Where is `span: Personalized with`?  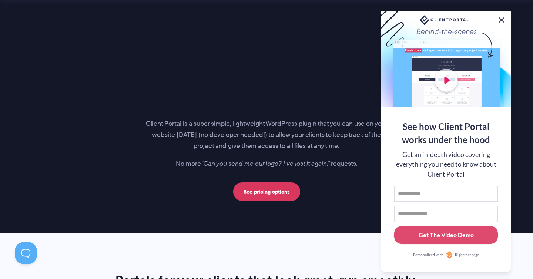
span: Personalized with is located at coordinates (428, 255).